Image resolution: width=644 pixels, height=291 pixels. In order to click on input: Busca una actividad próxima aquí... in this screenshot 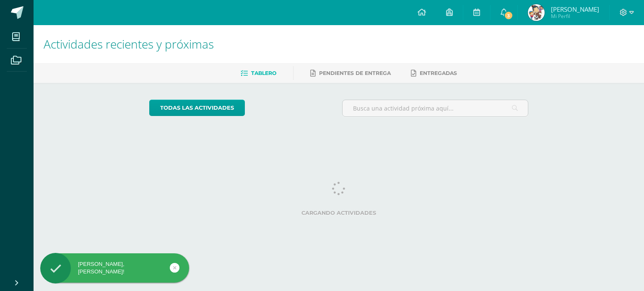, I will do `click(435, 108)`.